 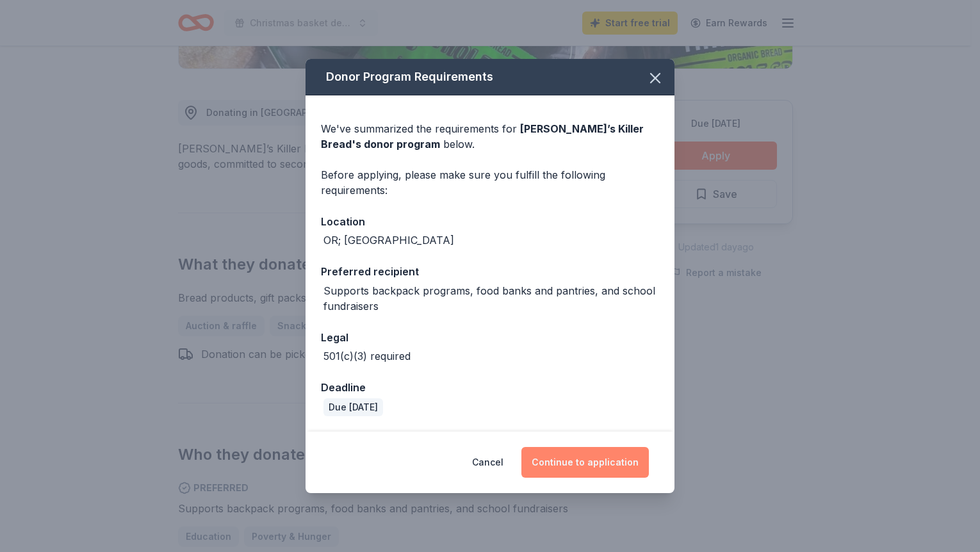 What do you see at coordinates (585, 462) in the screenshot?
I see `button: Continue to application` at bounding box center [585, 462].